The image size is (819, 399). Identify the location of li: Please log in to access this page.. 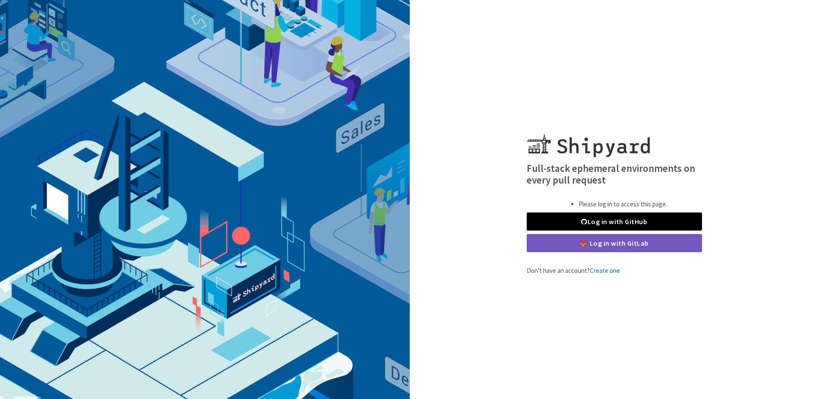
(623, 204).